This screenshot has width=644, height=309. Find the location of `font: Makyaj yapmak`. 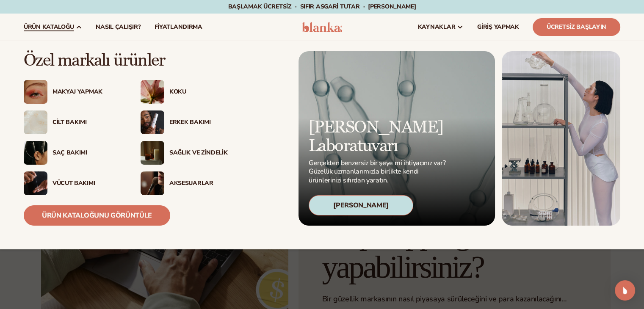

font: Makyaj yapmak is located at coordinates (78, 92).